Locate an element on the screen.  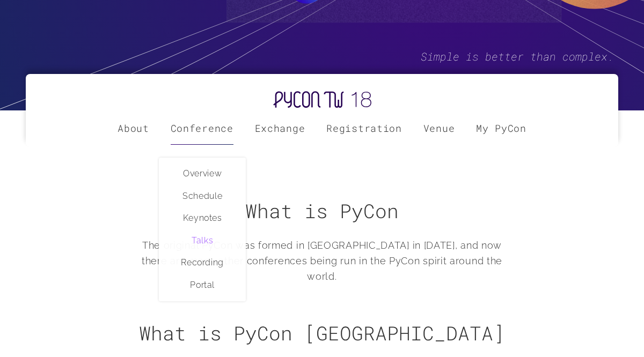
a: About is located at coordinates (133, 128).